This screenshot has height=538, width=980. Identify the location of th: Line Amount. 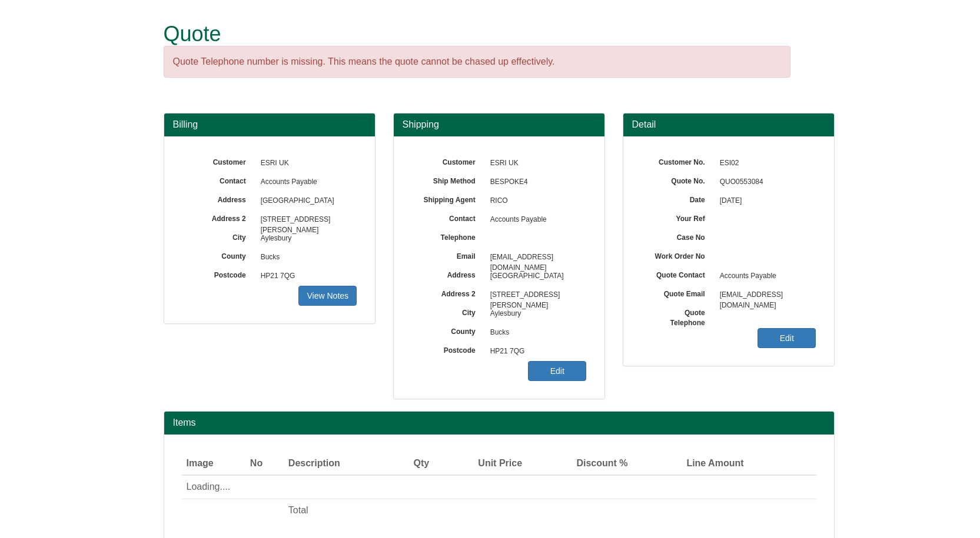
(691, 464).